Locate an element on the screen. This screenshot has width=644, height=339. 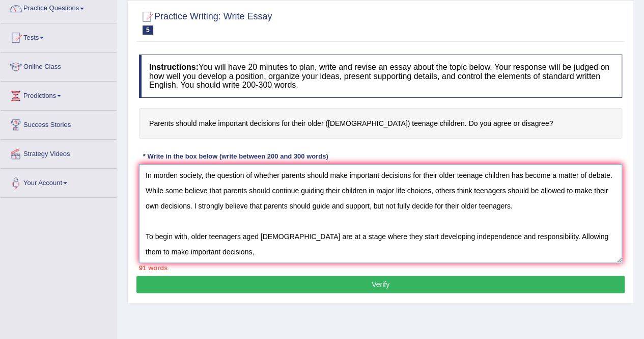
h4: You will have 20 minutes to plan, write and revise an essay about the topic below. Your response ... is located at coordinates (380, 76).